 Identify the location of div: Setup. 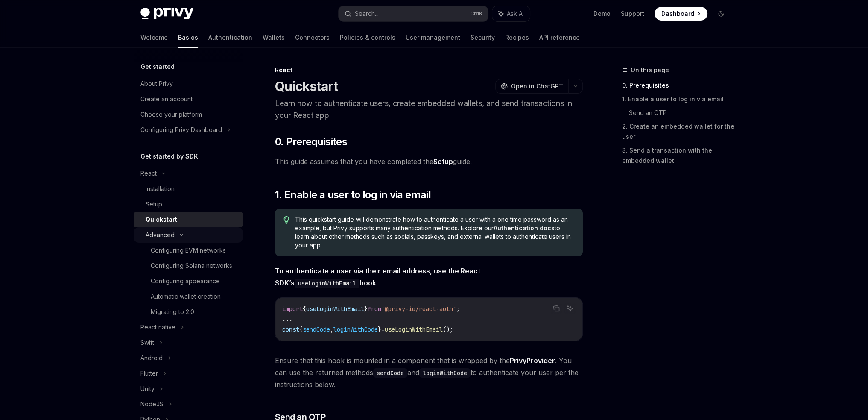
(154, 204).